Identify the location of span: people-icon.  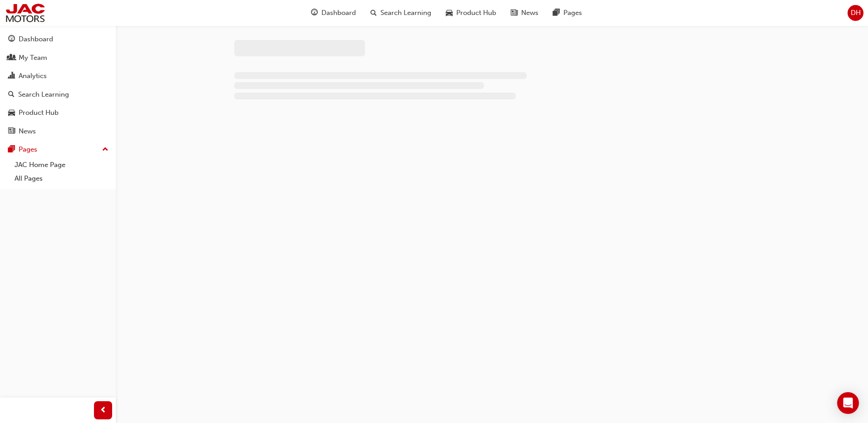
(12, 58).